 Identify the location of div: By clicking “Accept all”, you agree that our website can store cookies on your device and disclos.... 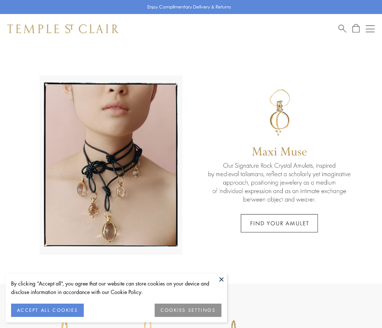
(116, 287).